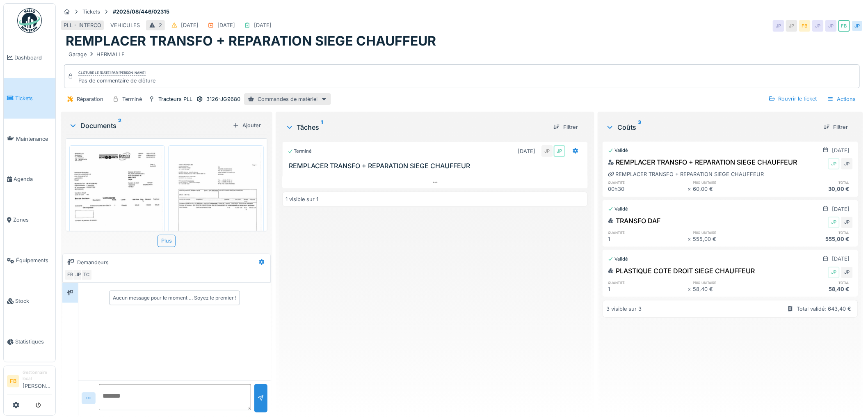  Describe the element at coordinates (117, 212) in the screenshot. I see `img: x8q9ppxb1uqgxnu47xpqjer8wy5n` at that location.